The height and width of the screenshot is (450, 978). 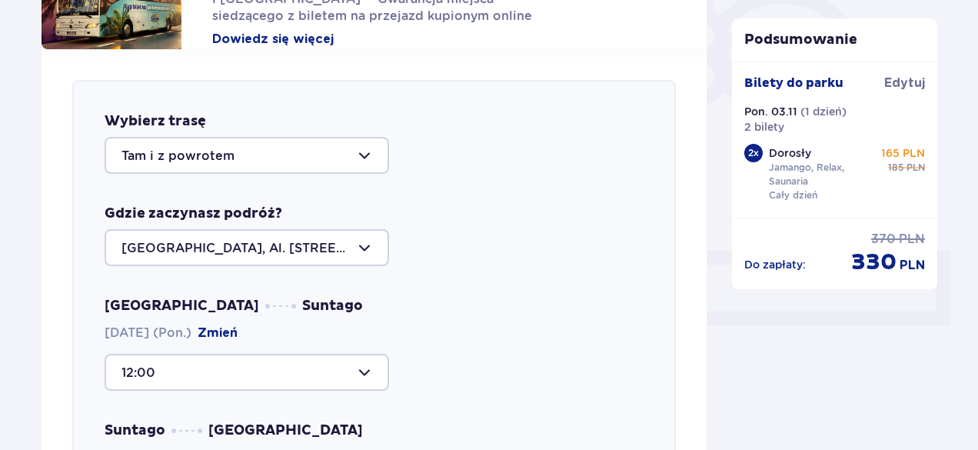 I want to click on p: Podsumowanie, so click(x=835, y=40).